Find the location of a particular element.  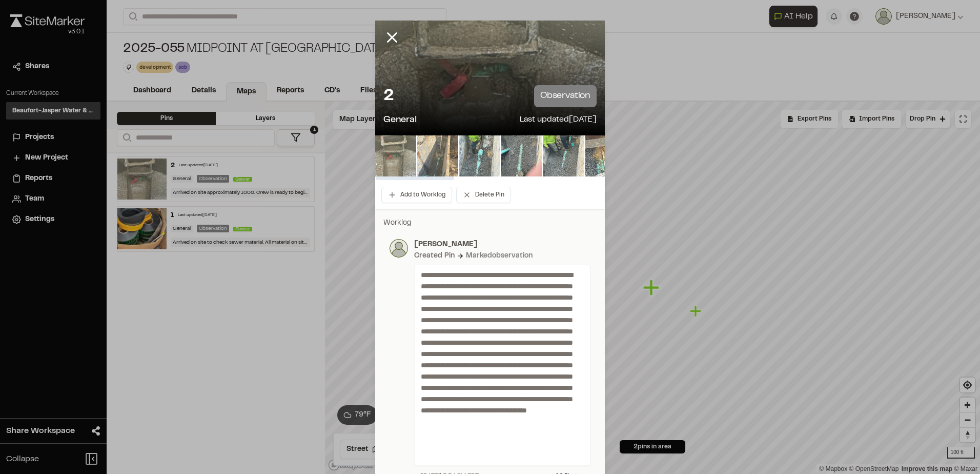

img: photo is located at coordinates (399, 248).